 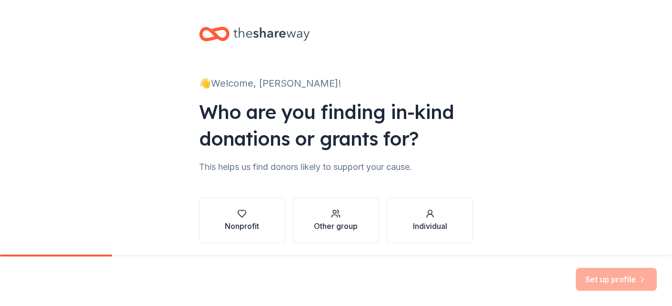 What do you see at coordinates (430, 221) in the screenshot?
I see `button: Individual` at bounding box center [430, 221].